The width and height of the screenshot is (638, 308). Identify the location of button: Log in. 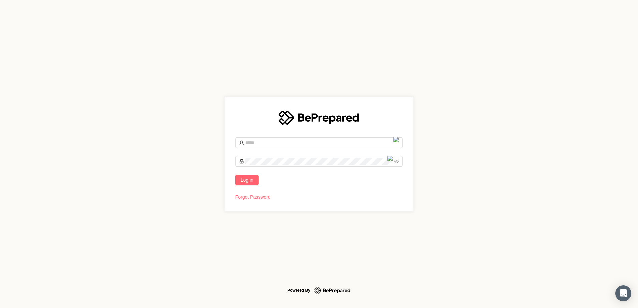
(247, 180).